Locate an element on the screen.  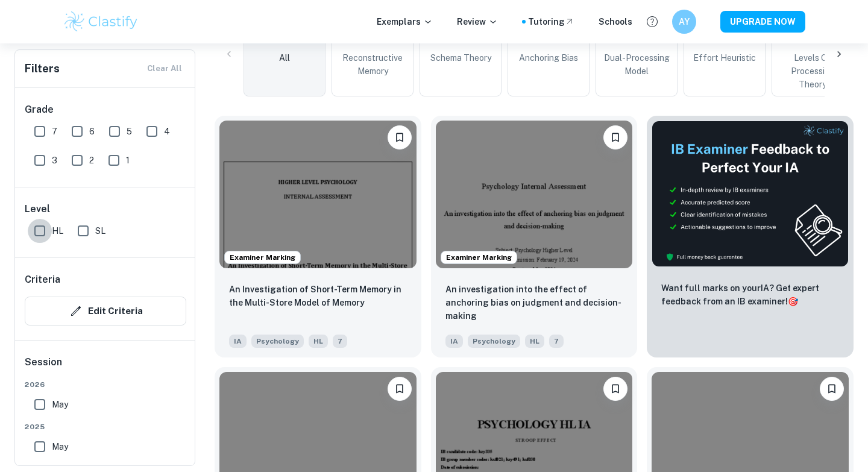
button: UPGRADE NOW is located at coordinates (763, 21).